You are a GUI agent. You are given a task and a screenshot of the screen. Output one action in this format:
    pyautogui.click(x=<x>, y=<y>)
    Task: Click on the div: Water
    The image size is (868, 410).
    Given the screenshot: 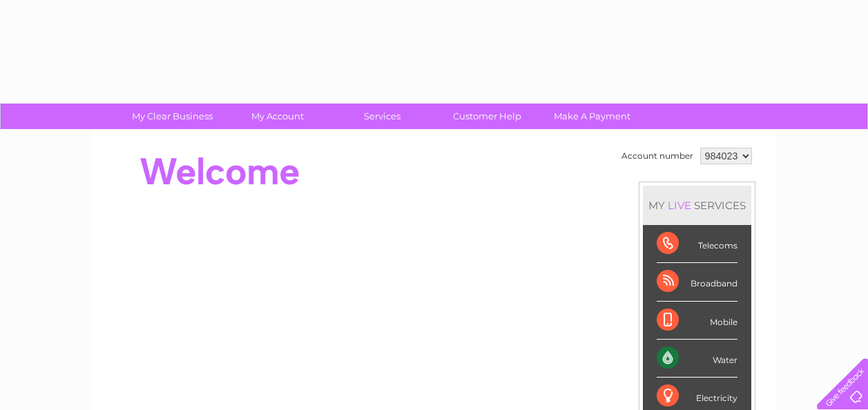 What is the action you would take?
    pyautogui.click(x=697, y=359)
    